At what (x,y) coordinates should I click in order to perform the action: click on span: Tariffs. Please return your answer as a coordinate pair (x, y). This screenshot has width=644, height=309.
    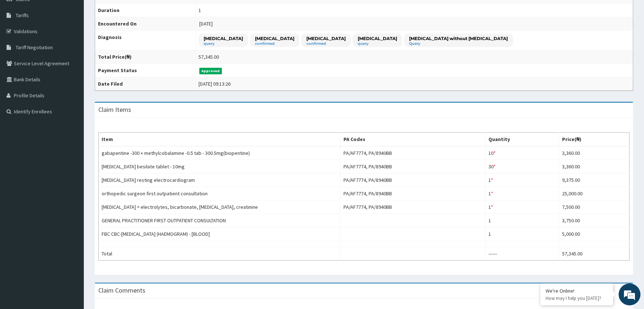
    Looking at the image, I should click on (22, 15).